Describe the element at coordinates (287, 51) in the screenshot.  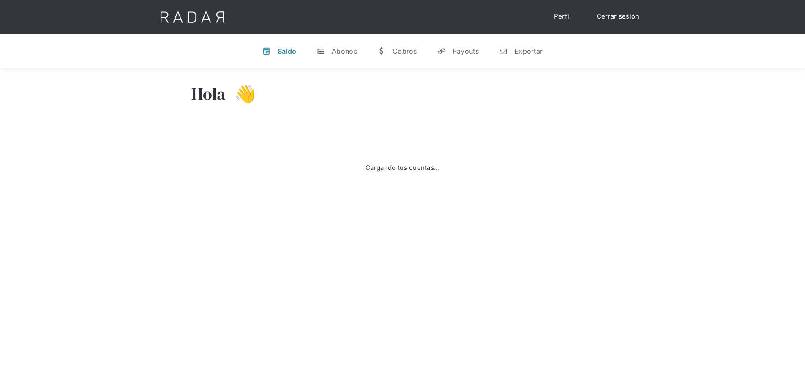
I see `div: Saldo` at that location.